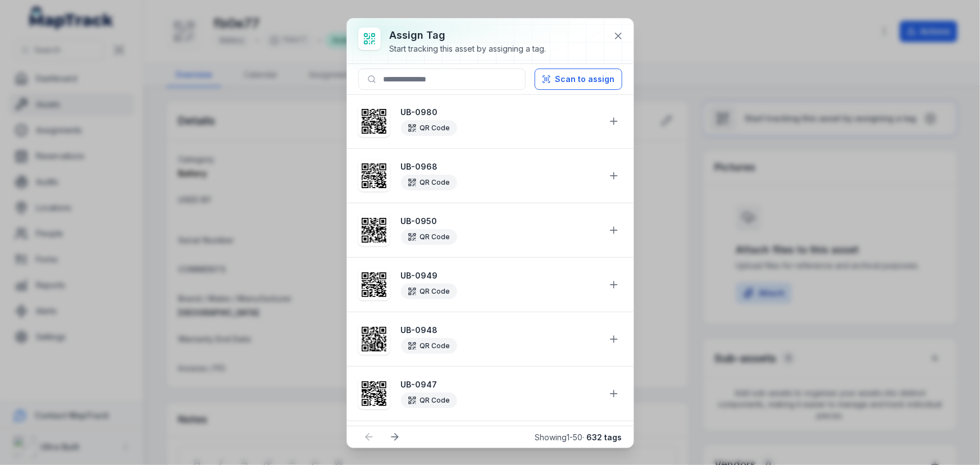 This screenshot has height=465, width=980. Describe the element at coordinates (500, 221) in the screenshot. I see `strong: UB-0950` at that location.